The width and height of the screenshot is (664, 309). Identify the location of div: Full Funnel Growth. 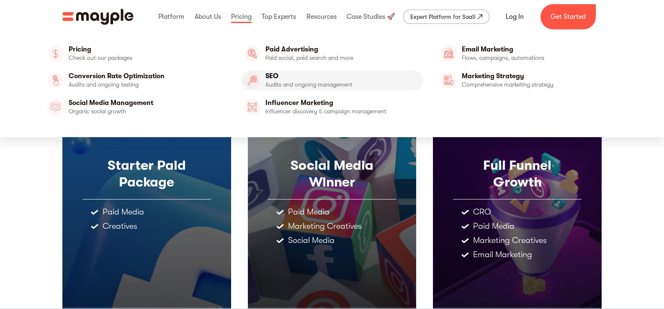
(517, 174).